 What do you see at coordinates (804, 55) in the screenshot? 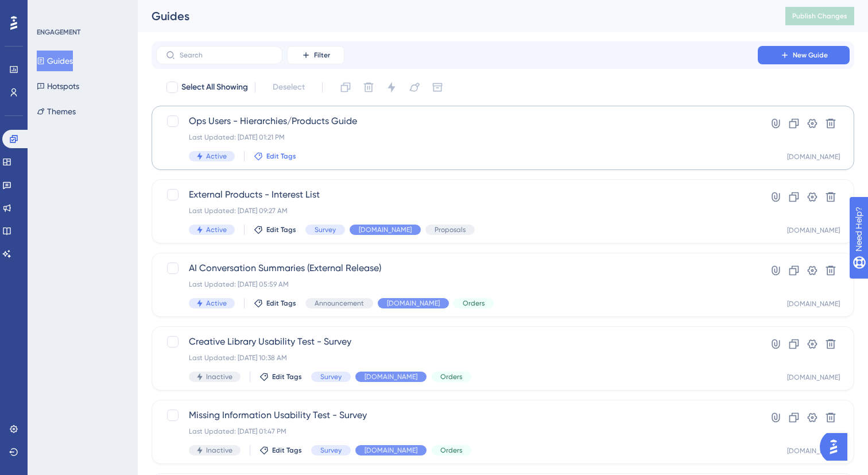
I see `button: New Guide` at bounding box center [804, 55].